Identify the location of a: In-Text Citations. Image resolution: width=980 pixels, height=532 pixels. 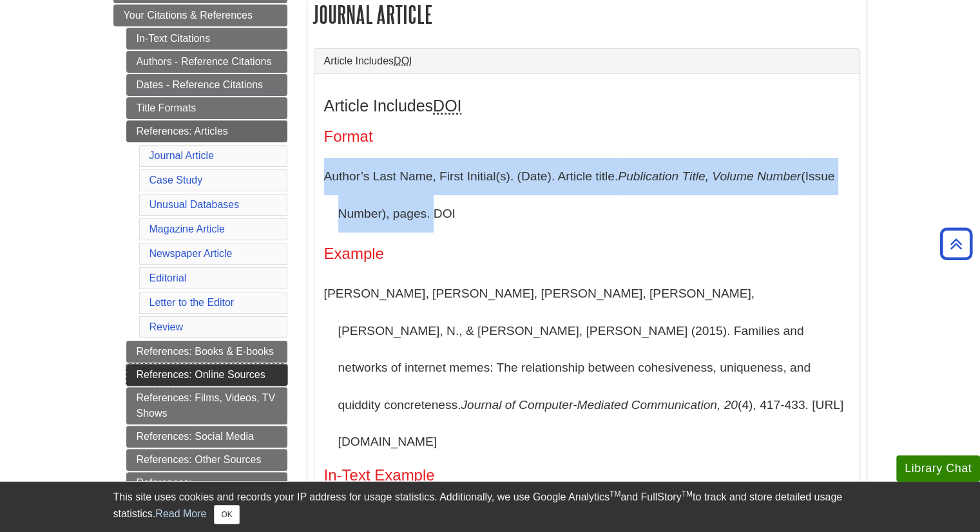
(207, 38).